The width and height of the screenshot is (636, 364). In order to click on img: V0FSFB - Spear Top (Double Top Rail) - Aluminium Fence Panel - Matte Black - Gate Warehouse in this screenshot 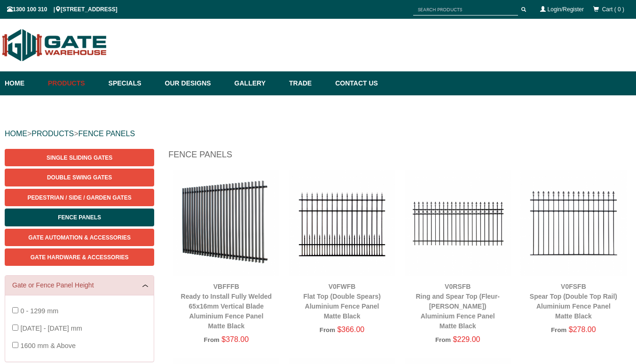, I will do `click(573, 223)`.